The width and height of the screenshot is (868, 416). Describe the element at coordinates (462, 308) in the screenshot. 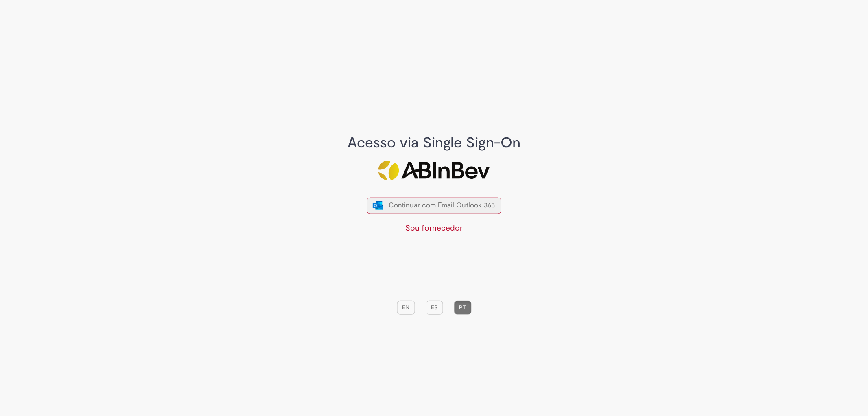

I see `button: PT` at that location.